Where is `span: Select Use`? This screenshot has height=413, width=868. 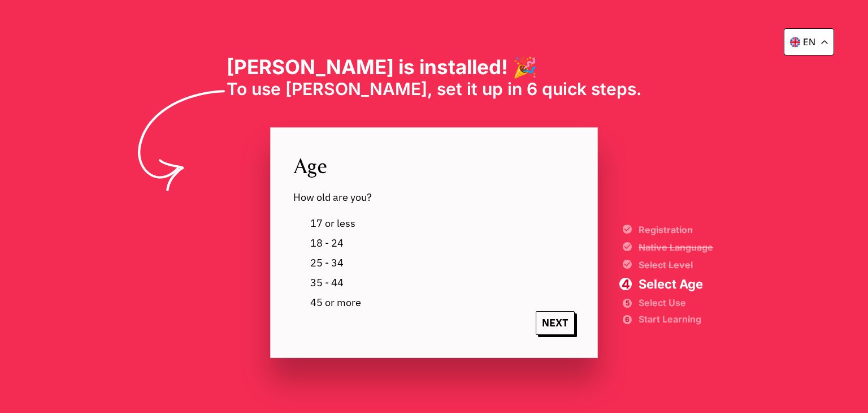 span: Select Use is located at coordinates (676, 303).